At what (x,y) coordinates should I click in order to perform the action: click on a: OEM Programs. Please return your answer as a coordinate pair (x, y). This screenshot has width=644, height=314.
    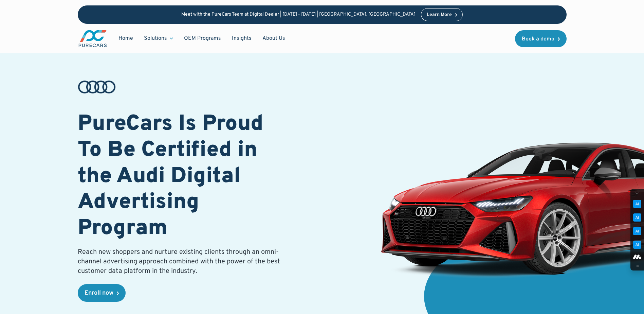
    Looking at the image, I should click on (202, 38).